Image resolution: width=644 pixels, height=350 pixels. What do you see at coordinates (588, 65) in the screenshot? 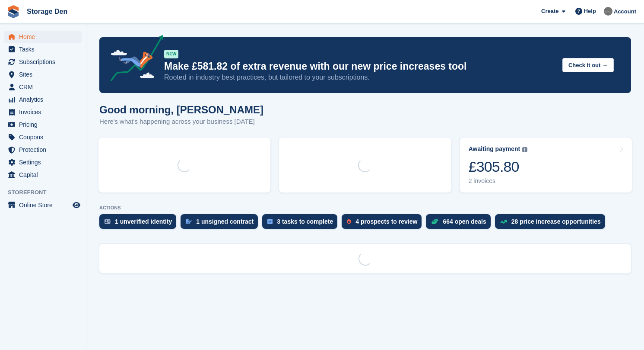
I see `button: Check it out →` at bounding box center [588, 65].